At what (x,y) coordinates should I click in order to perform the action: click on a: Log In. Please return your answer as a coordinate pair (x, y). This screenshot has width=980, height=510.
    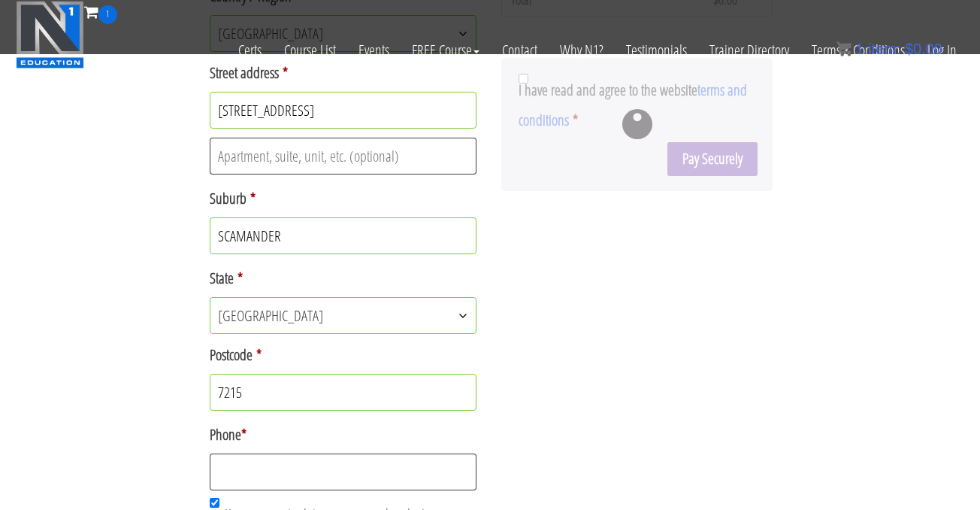
    Looking at the image, I should click on (942, 50).